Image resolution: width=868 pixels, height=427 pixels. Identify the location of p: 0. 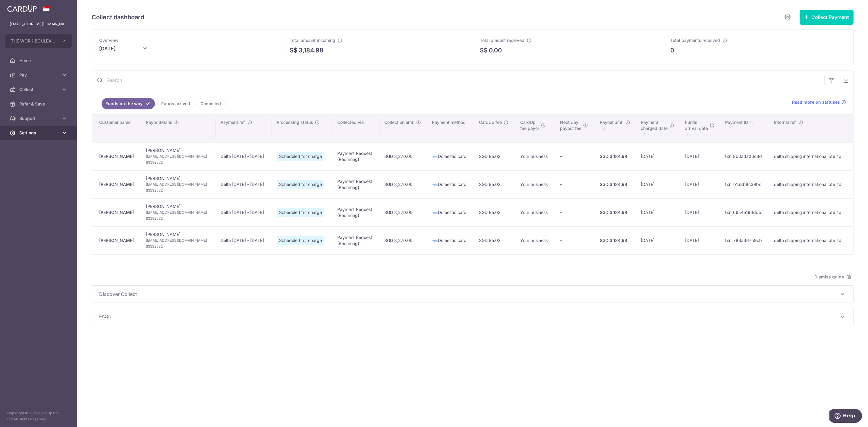
(672, 50).